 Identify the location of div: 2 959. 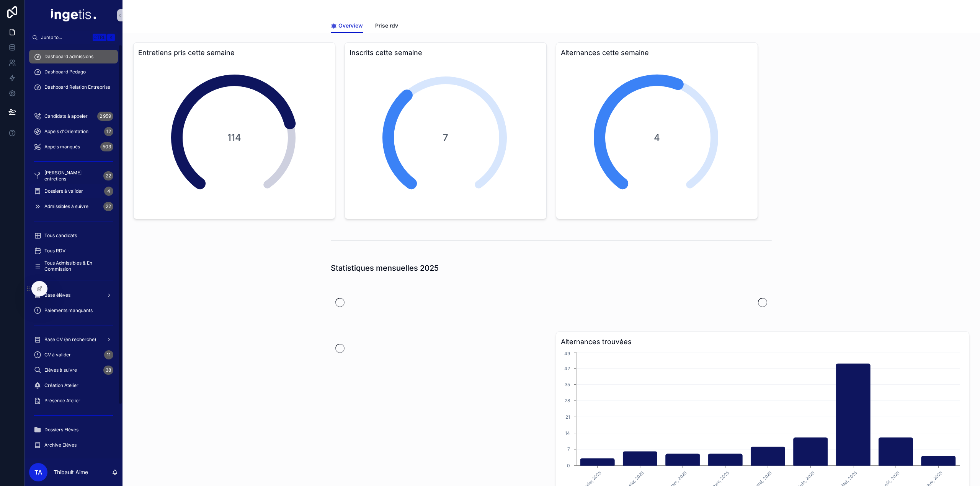
(105, 116).